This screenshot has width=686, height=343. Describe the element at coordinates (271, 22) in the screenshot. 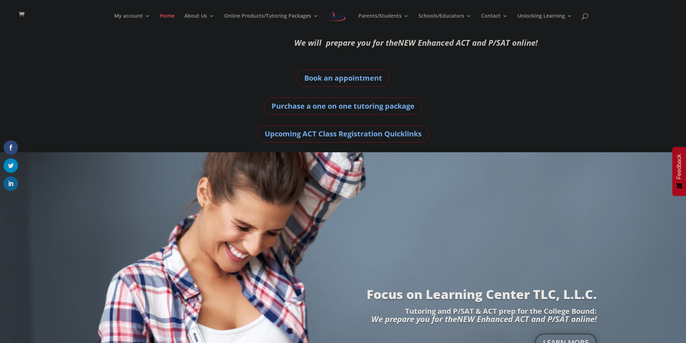

I see `a: Online Products/Tutoring Packages` at that location.